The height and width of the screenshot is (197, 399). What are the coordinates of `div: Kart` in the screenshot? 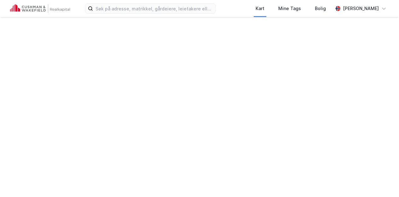 It's located at (260, 9).